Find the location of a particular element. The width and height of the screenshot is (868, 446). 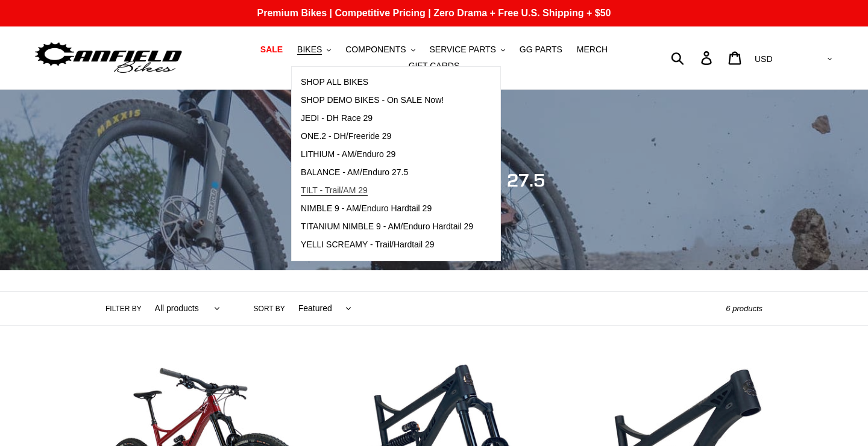

span: SERVICE PARTS is located at coordinates (462, 50).